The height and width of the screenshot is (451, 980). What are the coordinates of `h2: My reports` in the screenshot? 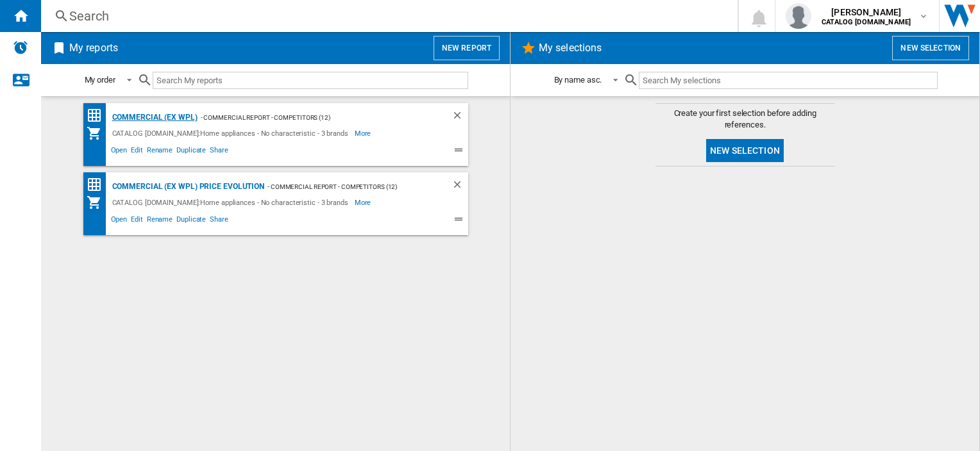 It's located at (94, 48).